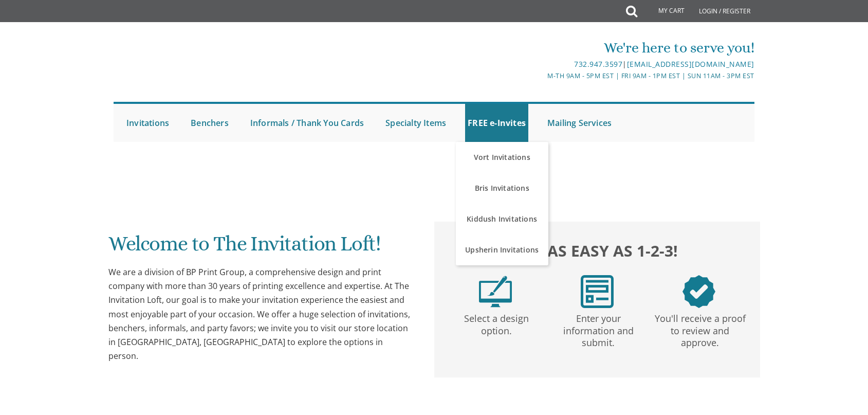 Image resolution: width=868 pixels, height=415 pixels. I want to click on a: Invitations, so click(147, 123).